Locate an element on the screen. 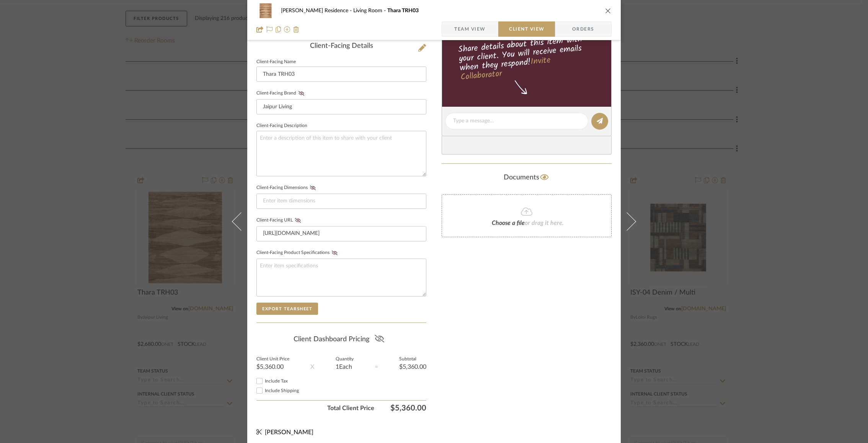 The width and height of the screenshot is (868, 443). span: Thara TRH03 is located at coordinates (403, 10).